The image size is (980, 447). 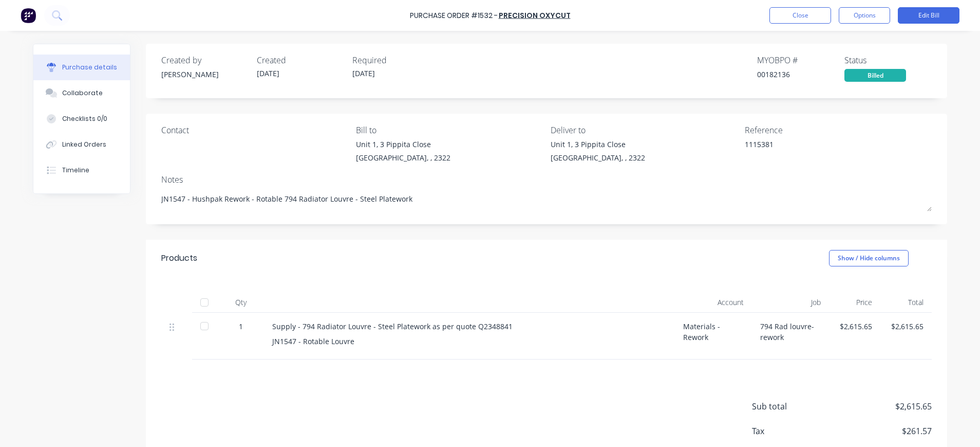 What do you see at coordinates (714, 302) in the screenshot?
I see `div: Account` at bounding box center [714, 302].